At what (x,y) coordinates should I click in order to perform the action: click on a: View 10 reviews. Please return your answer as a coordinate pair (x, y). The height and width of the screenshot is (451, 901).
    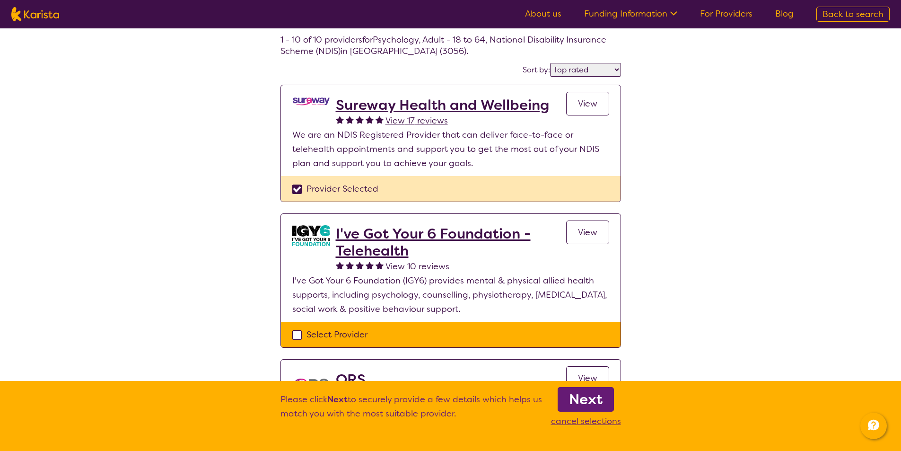
    Looking at the image, I should click on (417, 266).